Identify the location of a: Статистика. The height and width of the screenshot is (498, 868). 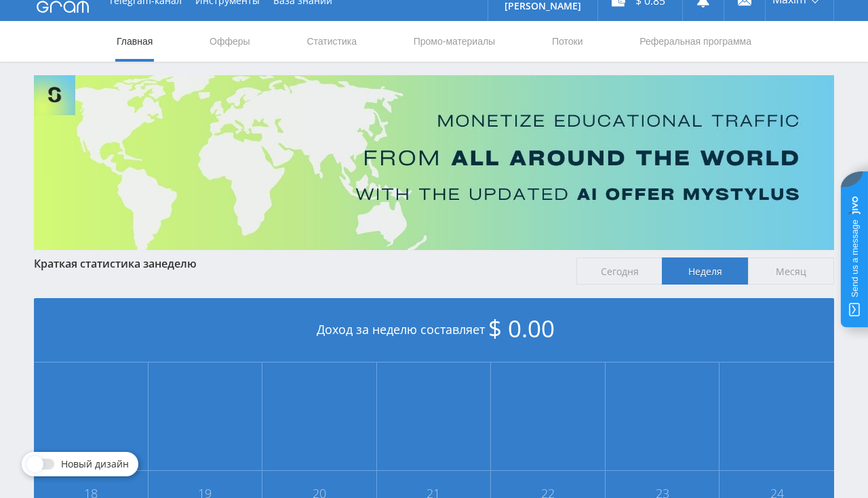
(332, 41).